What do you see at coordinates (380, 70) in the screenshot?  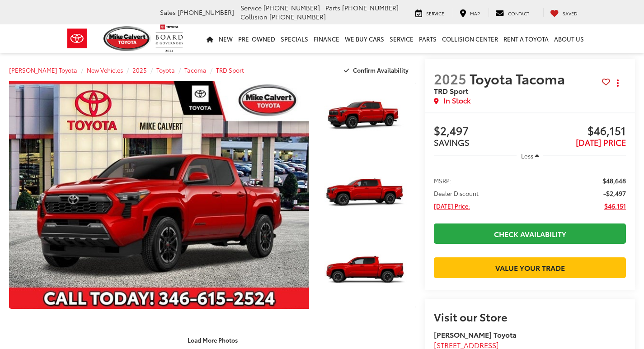 I see `span: Confirm Availability` at bounding box center [380, 70].